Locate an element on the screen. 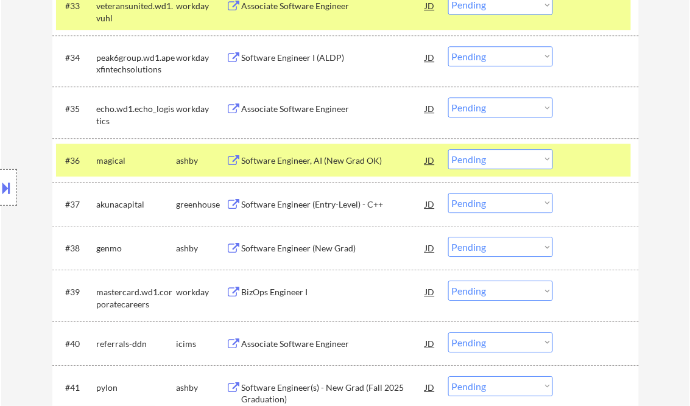 Image resolution: width=690 pixels, height=406 pixels. div: pylon is located at coordinates (136, 388).